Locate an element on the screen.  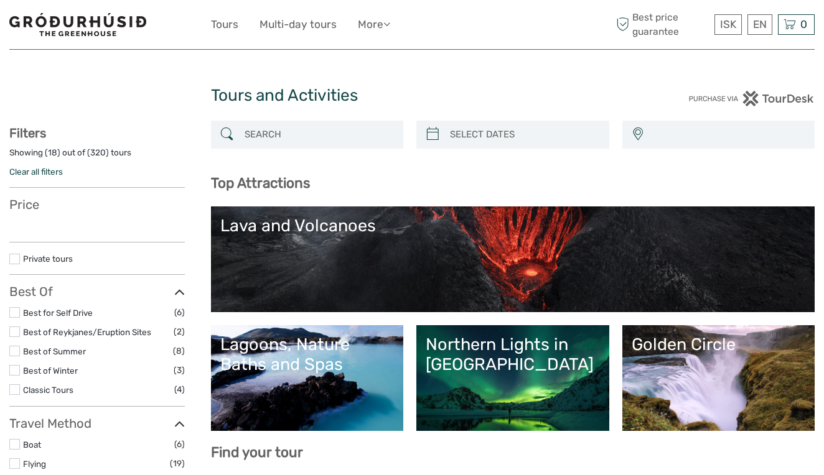
a: More is located at coordinates (374, 24).